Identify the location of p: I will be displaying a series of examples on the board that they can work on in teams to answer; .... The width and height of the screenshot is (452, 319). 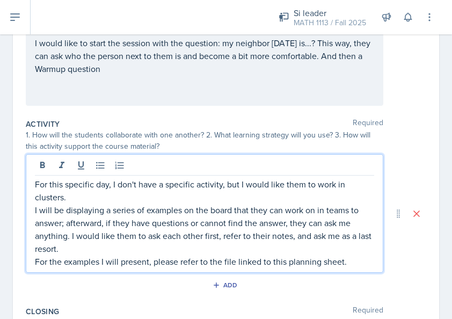
(204, 229).